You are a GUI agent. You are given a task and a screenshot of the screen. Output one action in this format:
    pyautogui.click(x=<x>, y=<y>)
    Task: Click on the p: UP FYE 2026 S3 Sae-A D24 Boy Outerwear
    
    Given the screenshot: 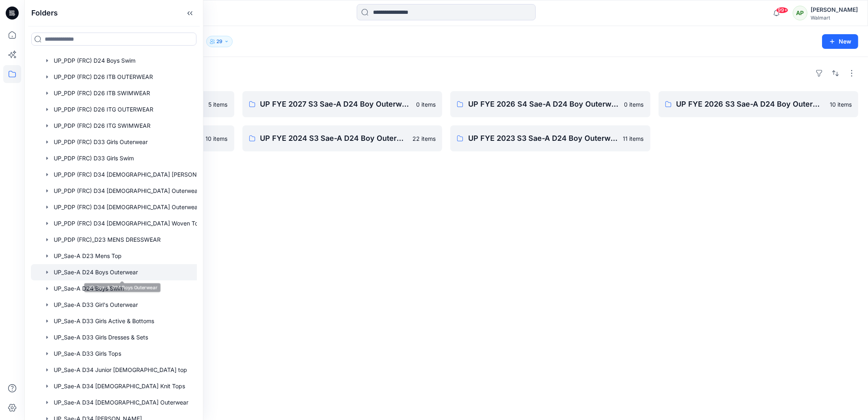 What is the action you would take?
    pyautogui.click(x=751, y=104)
    